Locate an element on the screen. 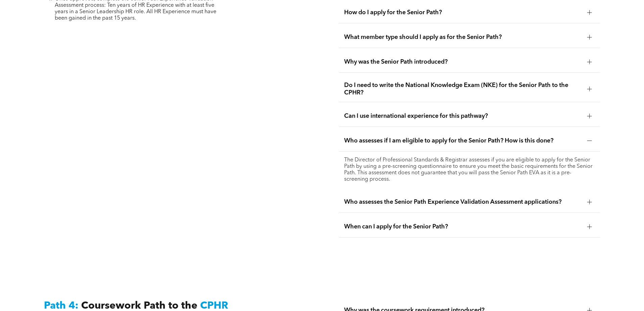 The height and width of the screenshot is (311, 644). p: The Director of Professional Standards & Registrar assesses if you are eligible to apply for the ... is located at coordinates (469, 170).